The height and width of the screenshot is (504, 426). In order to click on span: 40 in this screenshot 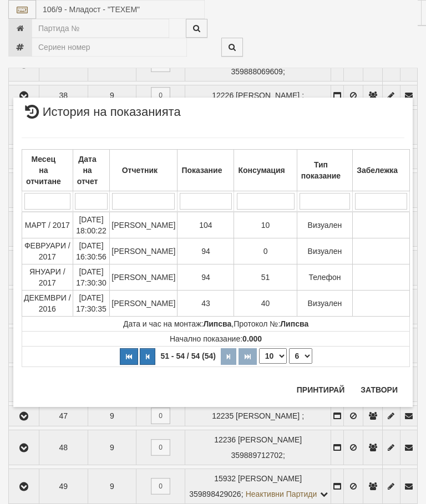, I will do `click(266, 303)`.